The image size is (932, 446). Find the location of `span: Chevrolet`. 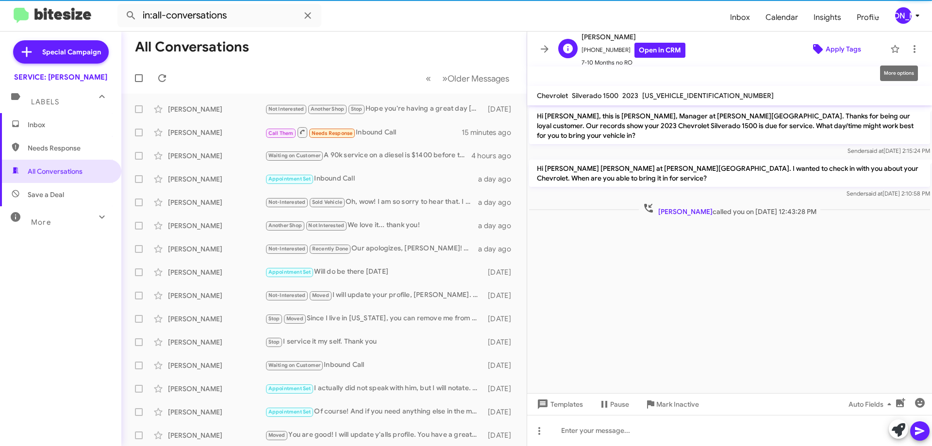

span: Chevrolet is located at coordinates (552, 96).